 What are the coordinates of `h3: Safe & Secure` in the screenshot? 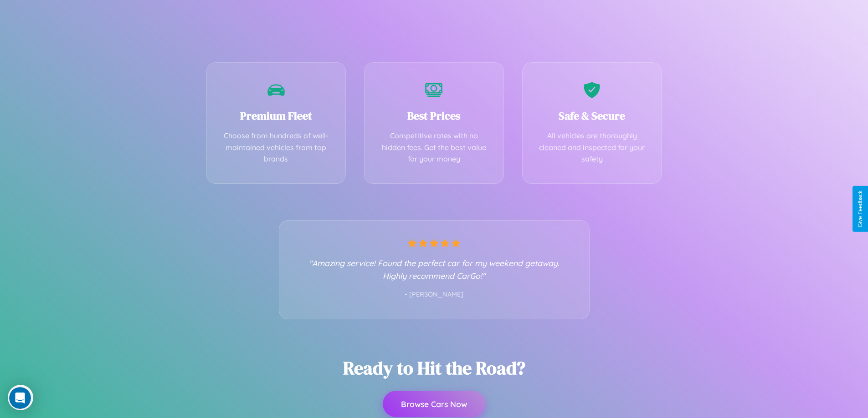 It's located at (592, 116).